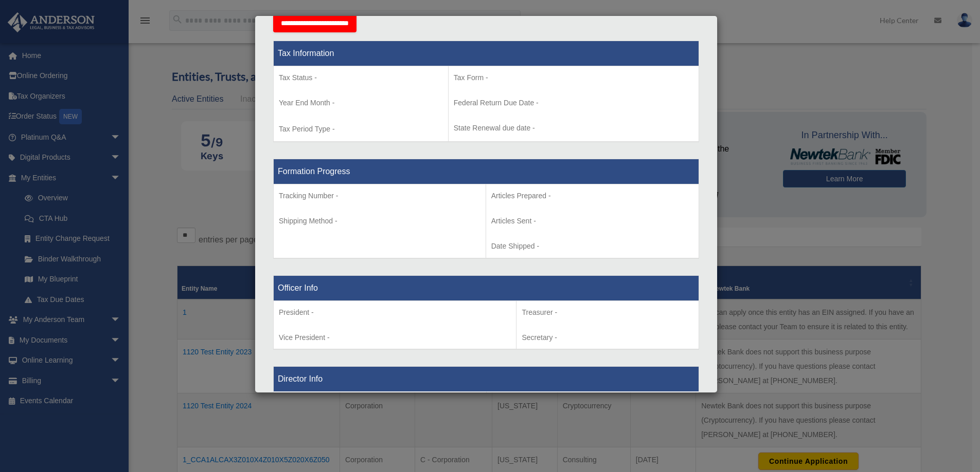 Image resolution: width=980 pixels, height=472 pixels. What do you see at coordinates (360, 78) in the screenshot?
I see `p: Tax Status -` at bounding box center [360, 78].